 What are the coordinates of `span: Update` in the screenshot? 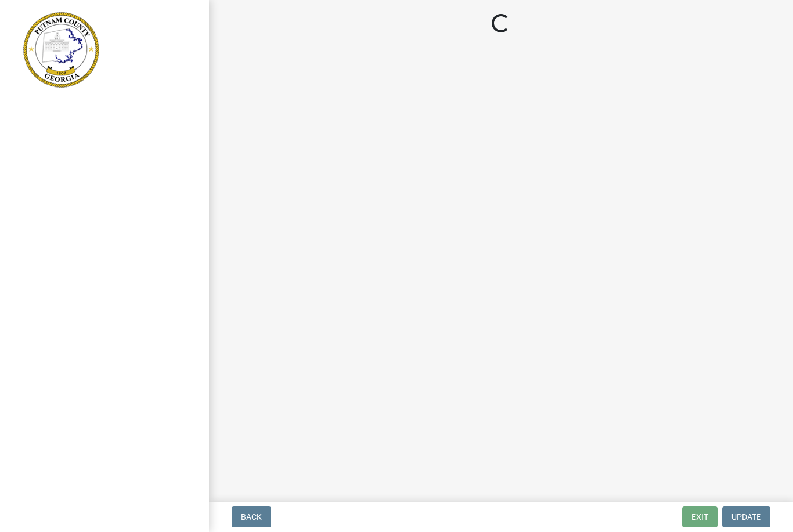 It's located at (745, 516).